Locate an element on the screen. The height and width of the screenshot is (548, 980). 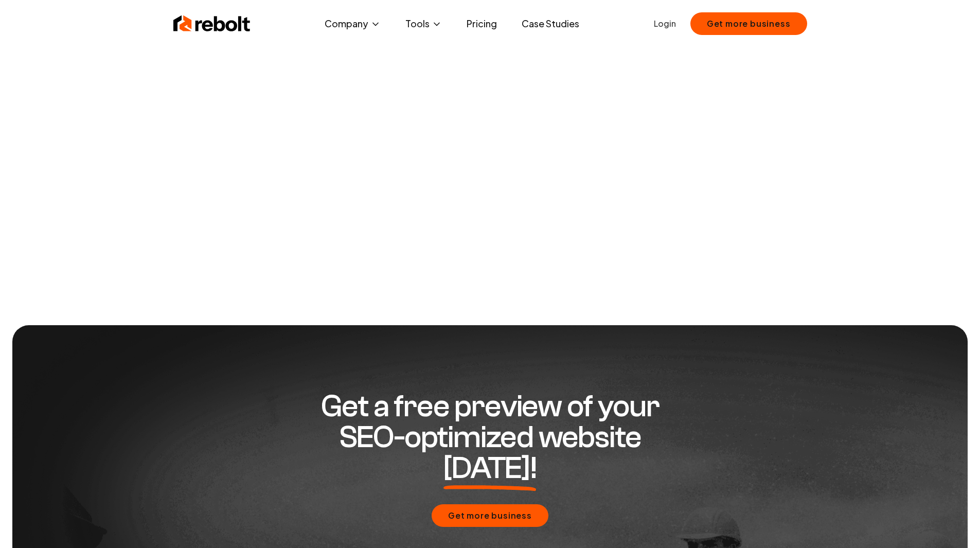
button: Company is located at coordinates (353, 23).